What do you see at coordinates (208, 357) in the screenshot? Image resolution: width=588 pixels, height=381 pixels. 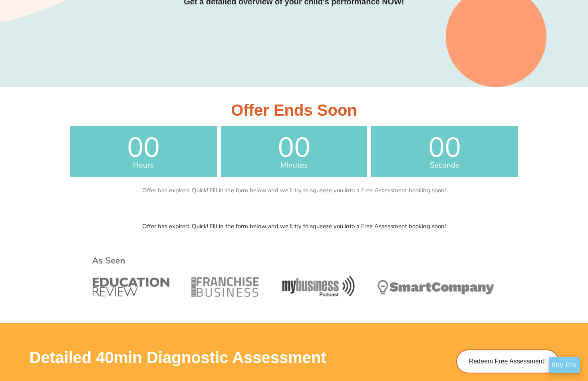 I see `h3: Detailed 40min Diagnostic Assessment` at bounding box center [208, 357].